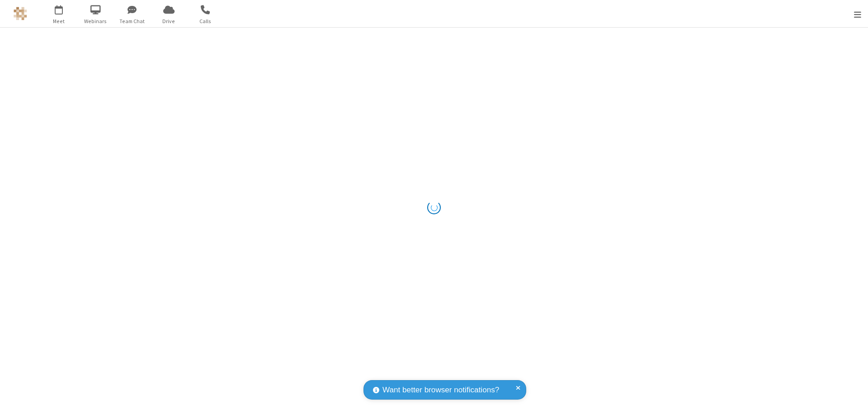  I want to click on span: Calls, so click(205, 21).